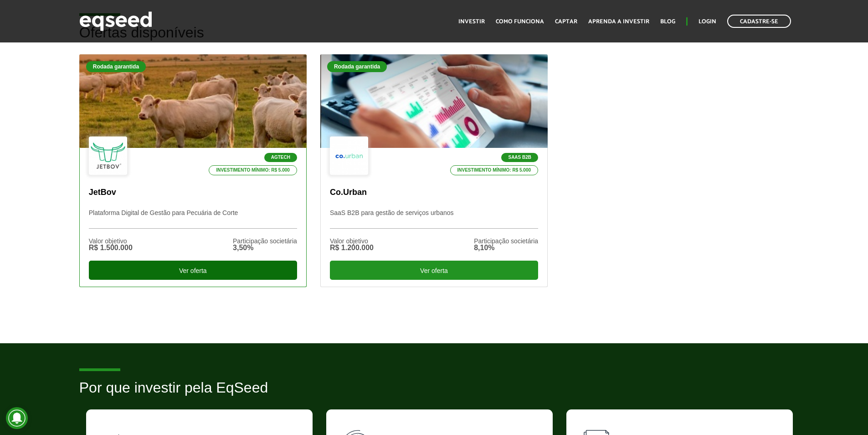 The height and width of the screenshot is (435, 868). What do you see at coordinates (265, 247) in the screenshot?
I see `div: 3,50%` at bounding box center [265, 247].